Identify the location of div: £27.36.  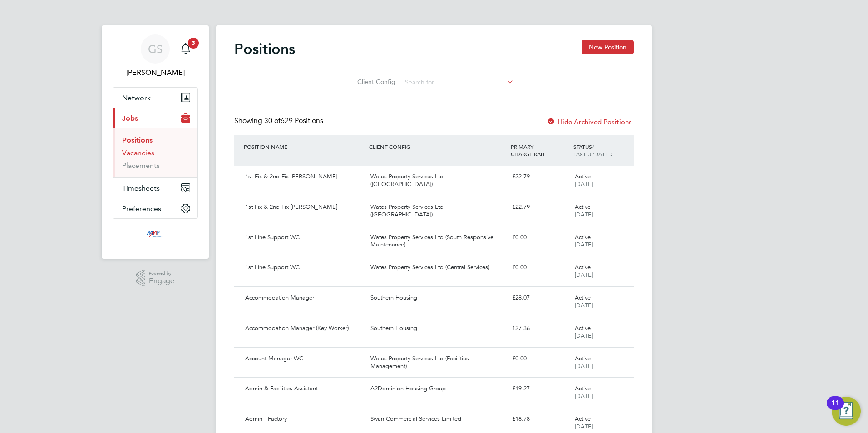
(540, 328).